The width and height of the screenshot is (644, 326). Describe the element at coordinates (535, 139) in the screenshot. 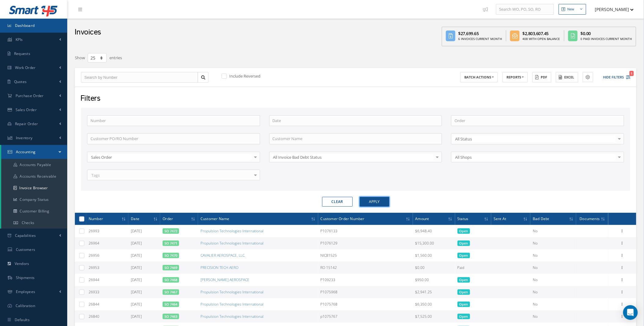

I see `span: All Status` at that location.